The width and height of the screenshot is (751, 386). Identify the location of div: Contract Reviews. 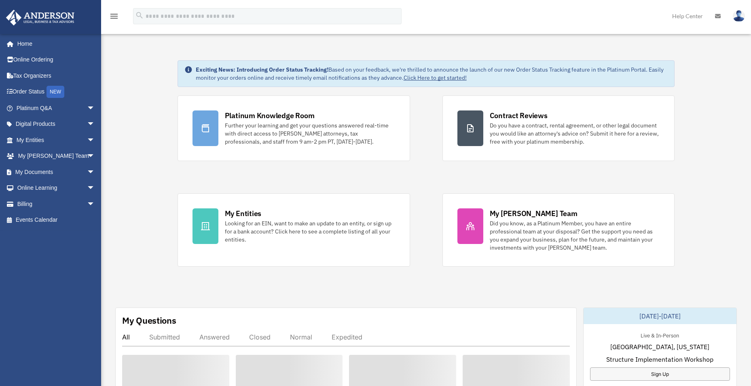
(519, 115).